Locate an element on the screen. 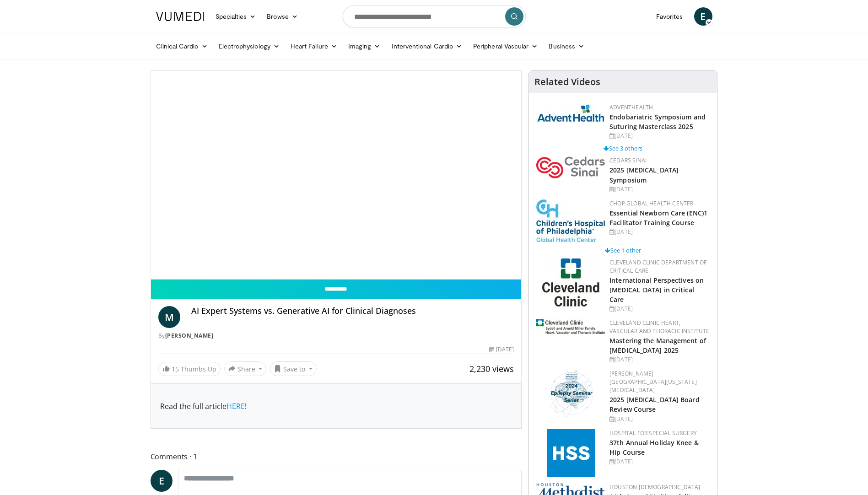 This screenshot has height=495, width=868. span: 2,230 views is located at coordinates (491, 369).